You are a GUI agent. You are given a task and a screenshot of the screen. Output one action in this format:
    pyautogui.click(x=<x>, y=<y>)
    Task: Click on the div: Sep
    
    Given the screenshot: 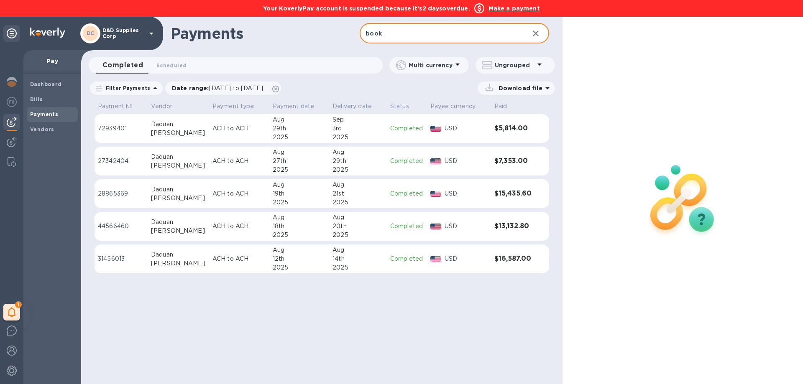 What is the action you would take?
    pyautogui.click(x=358, y=120)
    